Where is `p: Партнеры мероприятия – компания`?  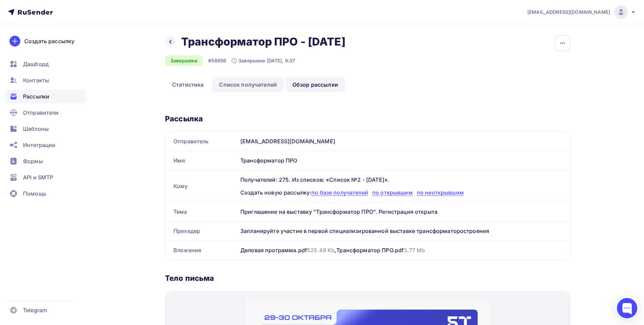
p: Партнеры мероприятия – компания is located at coordinates (121, 226).